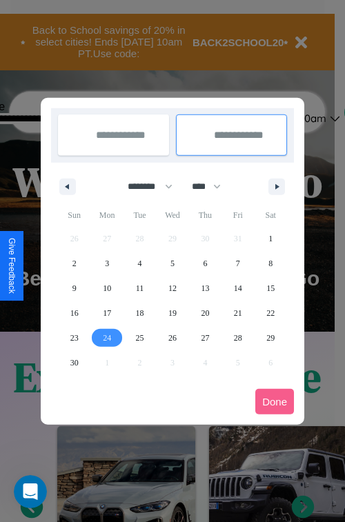  What do you see at coordinates (74, 338) in the screenshot?
I see `button: 23` at bounding box center [74, 338].